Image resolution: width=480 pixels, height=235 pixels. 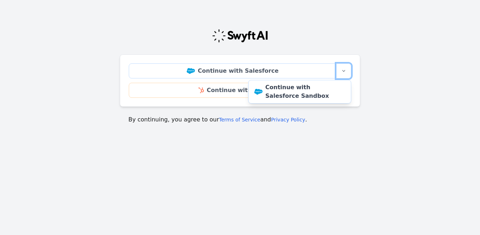 I want to click on img: Salesforce, so click(x=191, y=71).